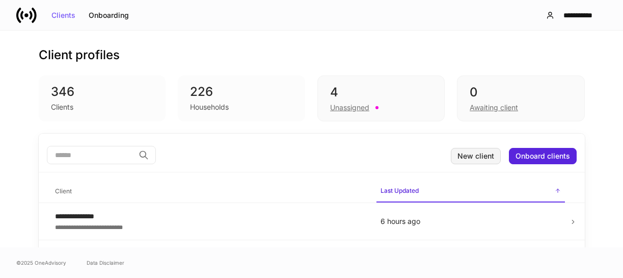 The width and height of the screenshot is (623, 278). What do you see at coordinates (102, 92) in the screenshot?
I see `div: 346` at bounding box center [102, 92].